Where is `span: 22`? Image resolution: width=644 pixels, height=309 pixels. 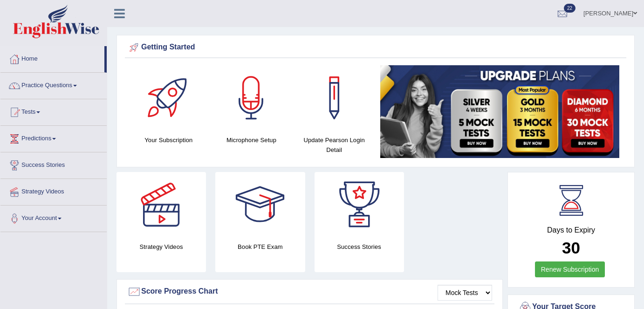
span: 22 is located at coordinates (569, 8).